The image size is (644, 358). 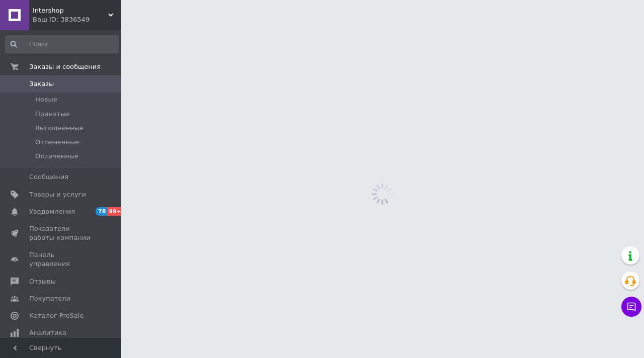 I want to click on span: Товары и услуги, so click(x=58, y=195).